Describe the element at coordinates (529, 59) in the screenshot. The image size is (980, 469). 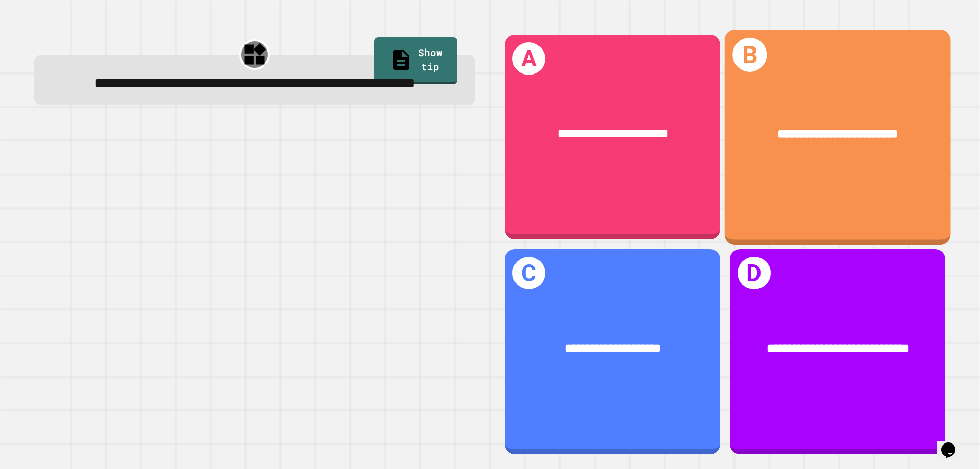
I see `h1: A` at that location.